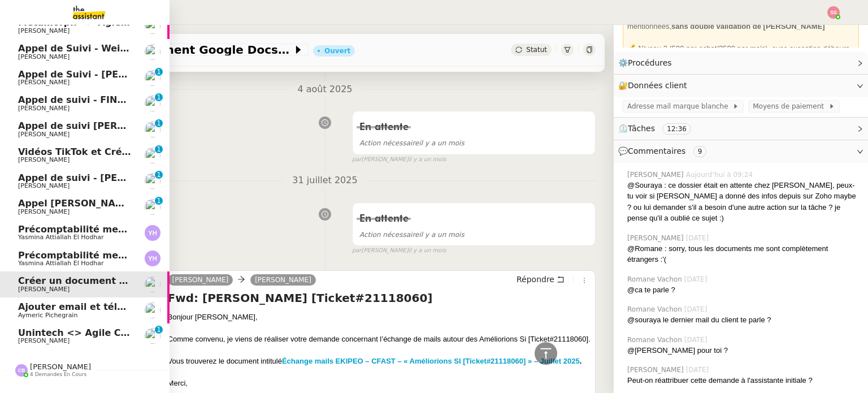 Image resolution: width=868 pixels, height=393 pixels. What do you see at coordinates (656, 340) in the screenshot?
I see `span: Romane Vachon` at bounding box center [656, 340].